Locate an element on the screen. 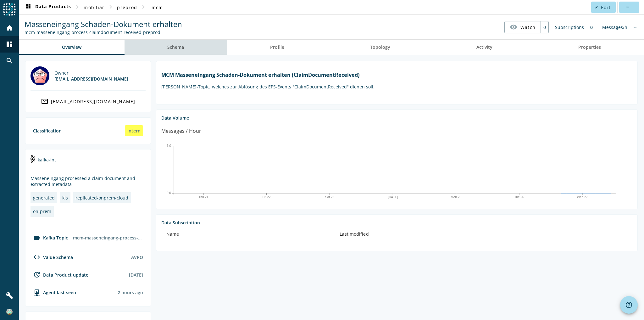  mat-icon: edit is located at coordinates (596, 7).